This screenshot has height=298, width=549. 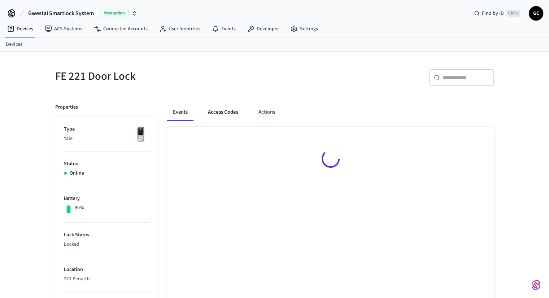 I want to click on span: Ctrl K, so click(x=513, y=13).